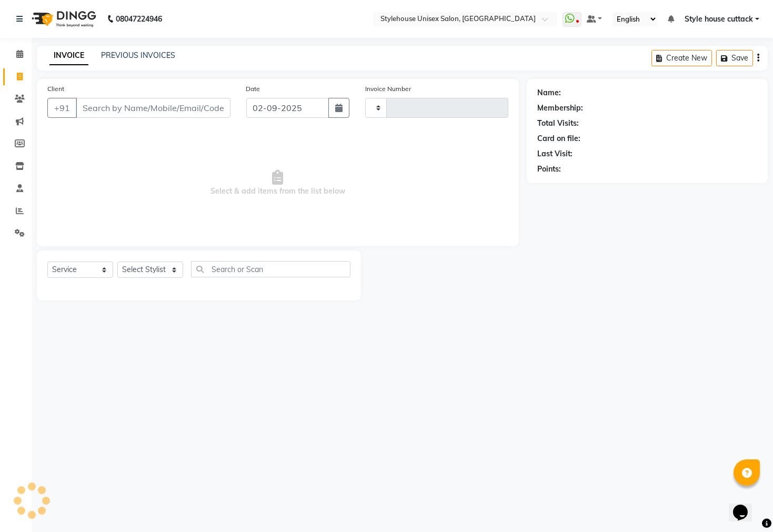 Image resolution: width=773 pixels, height=532 pixels. Describe the element at coordinates (253, 89) in the screenshot. I see `label: Date` at that location.